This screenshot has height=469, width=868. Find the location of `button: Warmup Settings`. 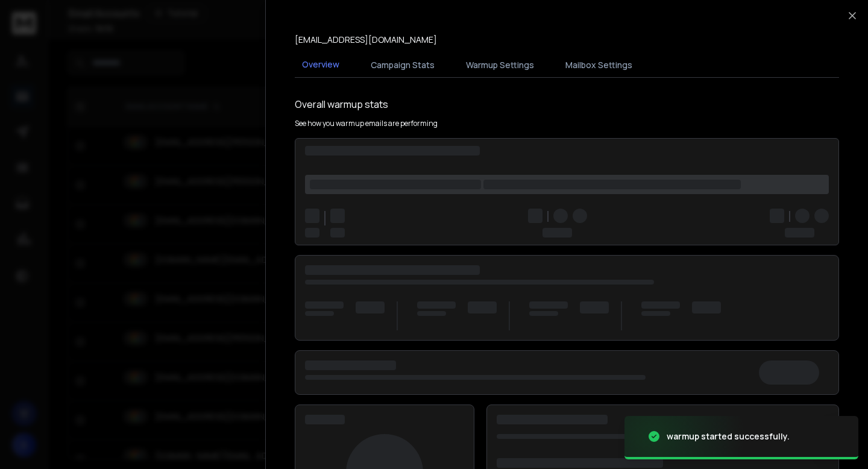

button: Warmup Settings is located at coordinates (500, 65).